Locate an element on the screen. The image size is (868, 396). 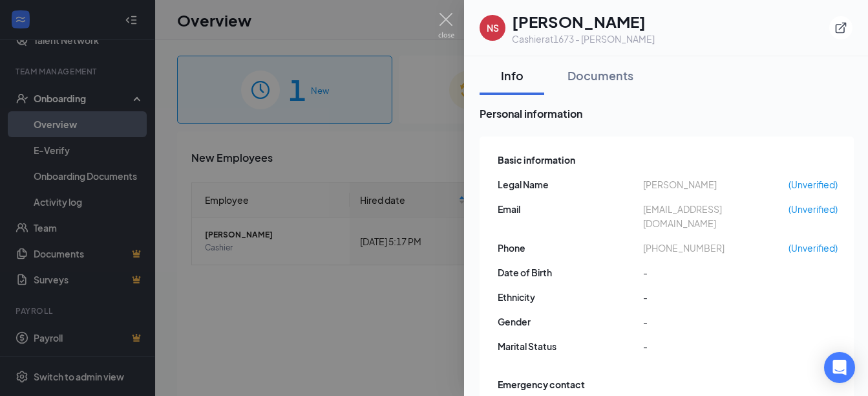
svg: ExternalLink is located at coordinates (841, 28).